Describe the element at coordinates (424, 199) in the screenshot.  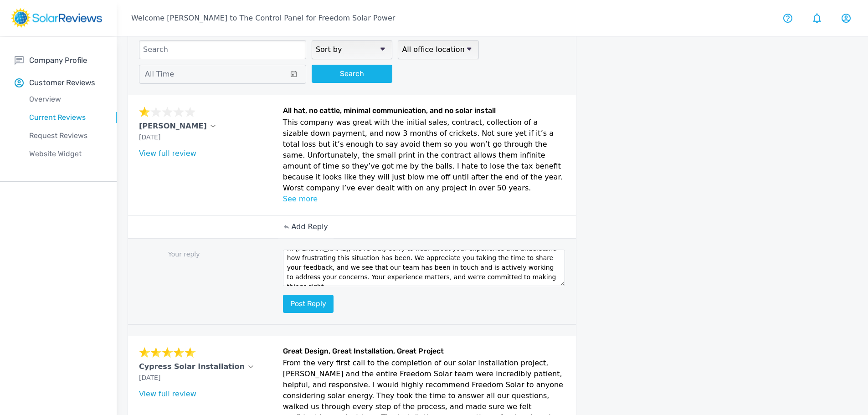
I see `p: See more` at that location.